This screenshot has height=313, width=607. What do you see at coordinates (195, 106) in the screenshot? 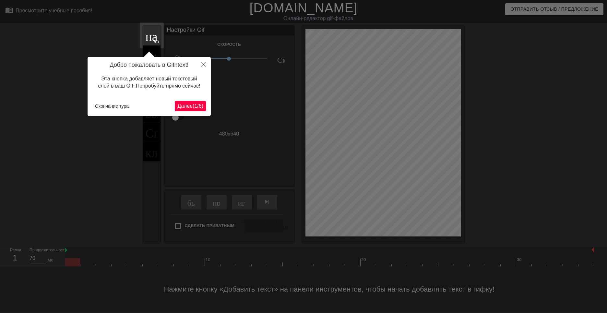
I see `ya-tr-span: 1` at bounding box center [195, 106].